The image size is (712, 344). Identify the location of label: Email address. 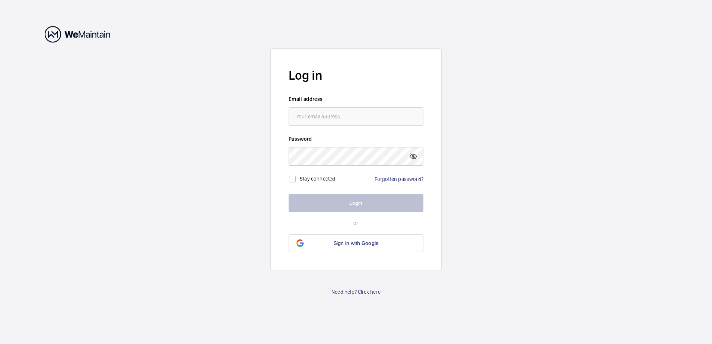
(356, 99).